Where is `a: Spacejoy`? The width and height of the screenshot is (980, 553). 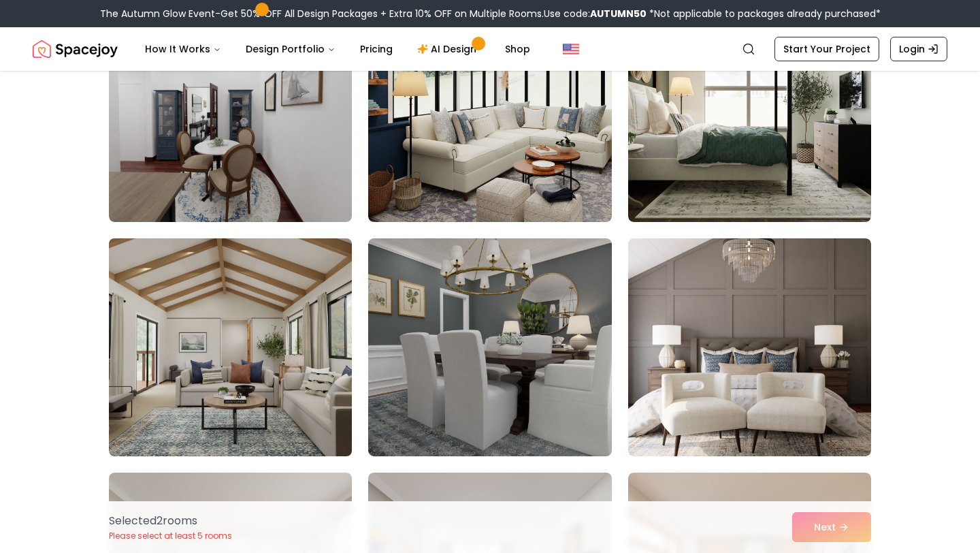 a: Spacejoy is located at coordinates (75, 49).